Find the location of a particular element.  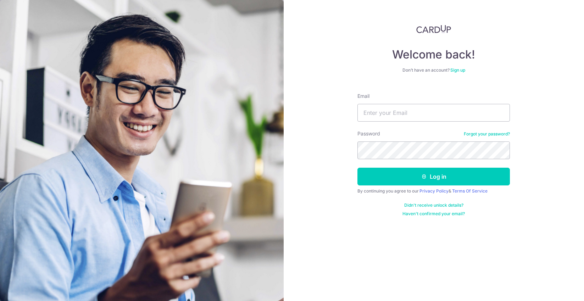

input: Enter your Email is located at coordinates (434, 113).